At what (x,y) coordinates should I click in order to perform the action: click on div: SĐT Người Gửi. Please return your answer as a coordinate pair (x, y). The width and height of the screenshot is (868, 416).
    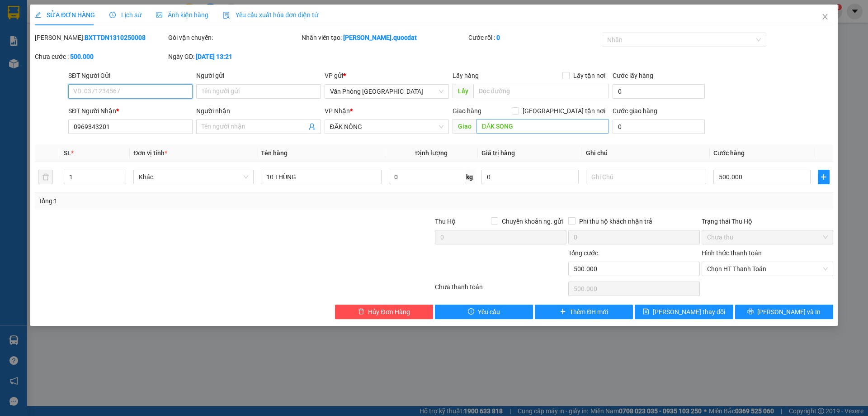
    Looking at the image, I should click on (131, 75).